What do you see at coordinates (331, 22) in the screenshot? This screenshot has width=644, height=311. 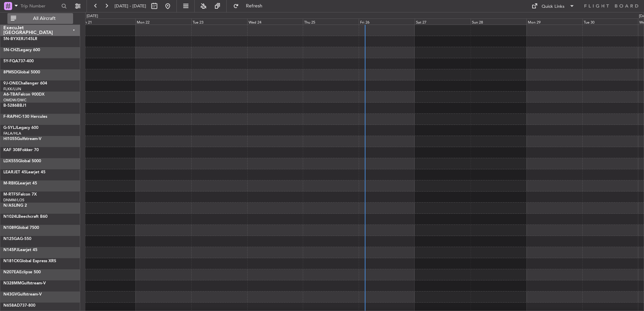 I see `div: Thu 25` at bounding box center [331, 22].